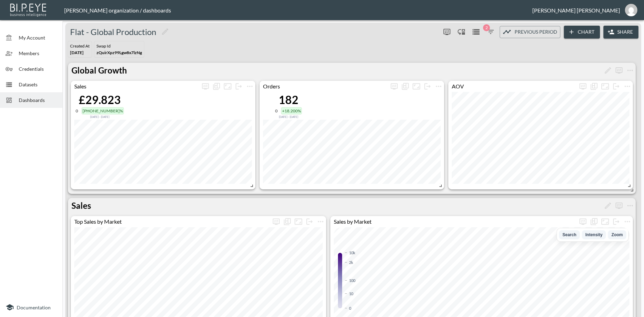  I want to click on div: Sales, so click(135, 86).